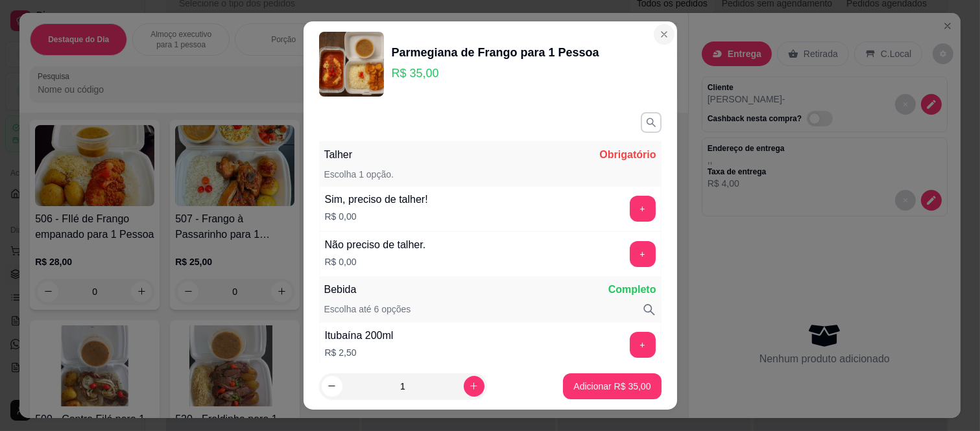 This screenshot has height=431, width=980. I want to click on button: Adicionar R$ 35,00, so click(612, 386).